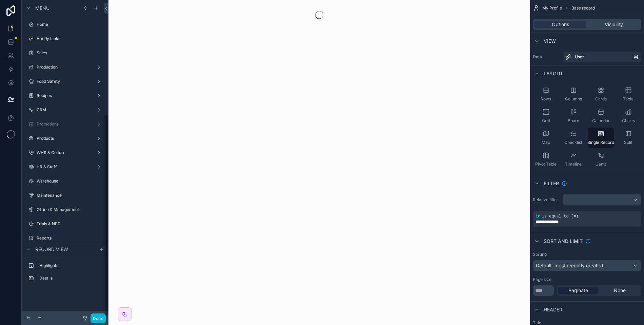  Describe the element at coordinates (614, 24) in the screenshot. I see `span: Visibility` at that location.